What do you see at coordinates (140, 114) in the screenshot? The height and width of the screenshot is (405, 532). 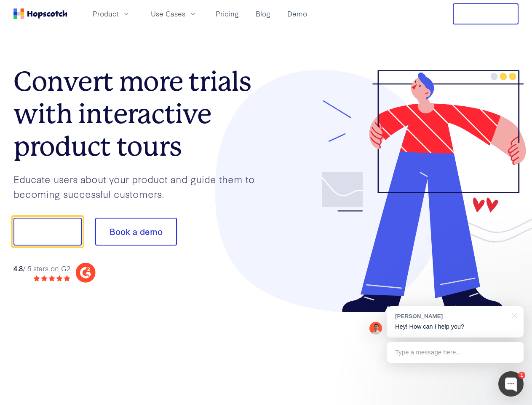 I see `h1: Convert more trials with interactive product tours` at bounding box center [140, 114].